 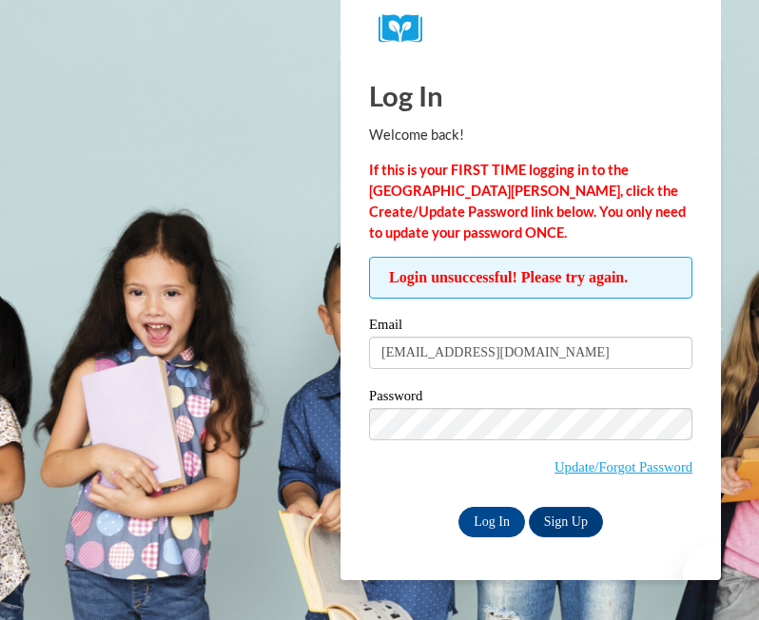 What do you see at coordinates (531, 29) in the screenshot?
I see `a: COX Campus` at bounding box center [531, 29].